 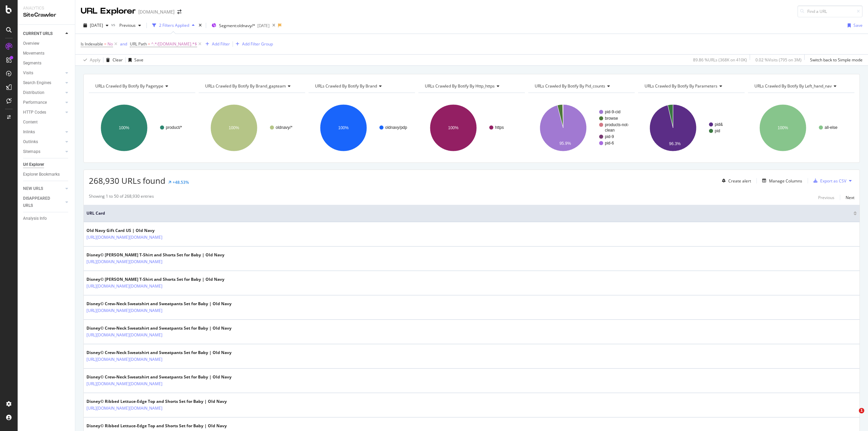 I want to click on a: HTTP Codes, so click(x=43, y=112).